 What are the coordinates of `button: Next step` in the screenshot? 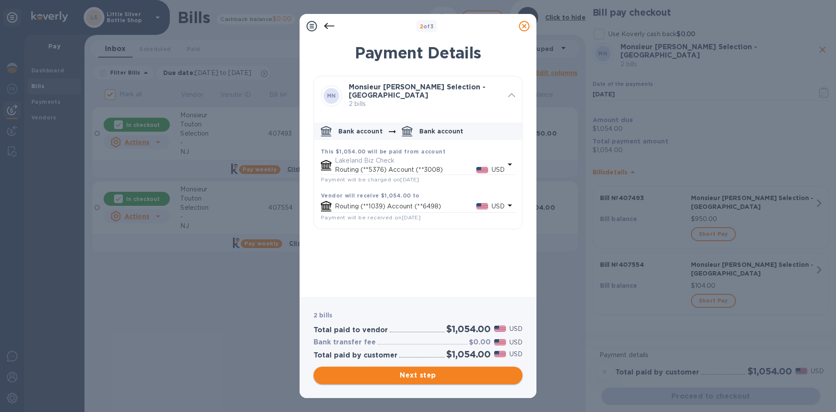 It's located at (418, 375).